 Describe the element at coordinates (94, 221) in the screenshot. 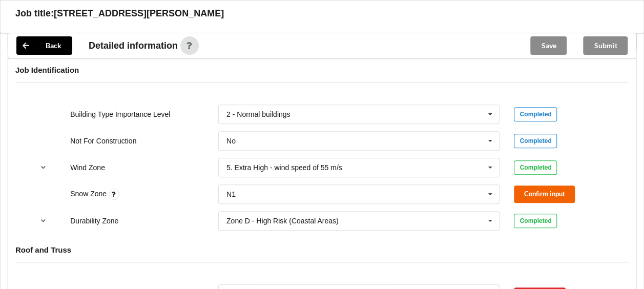

I see `label: Durability Zone` at that location.